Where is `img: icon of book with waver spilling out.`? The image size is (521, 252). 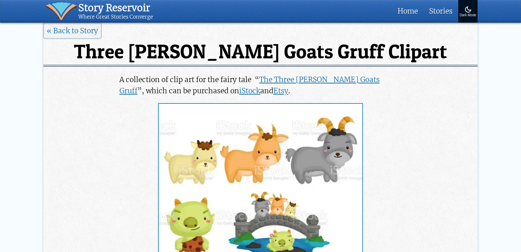
img: icon of book with waver spilling out. is located at coordinates (61, 11).